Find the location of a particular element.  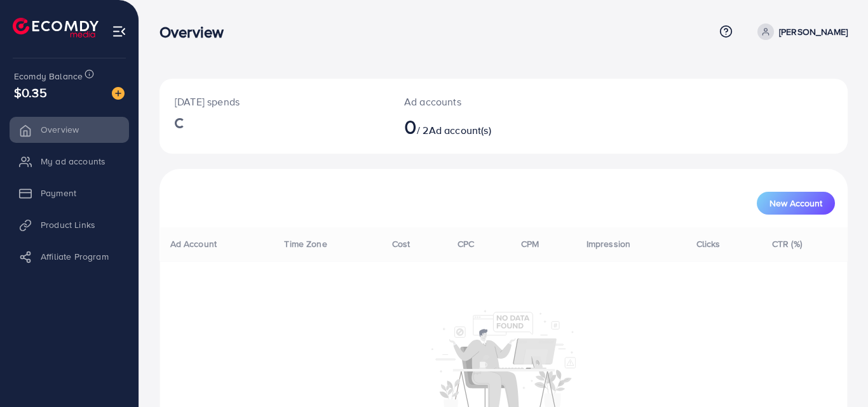

span: New Account is located at coordinates (795, 204).